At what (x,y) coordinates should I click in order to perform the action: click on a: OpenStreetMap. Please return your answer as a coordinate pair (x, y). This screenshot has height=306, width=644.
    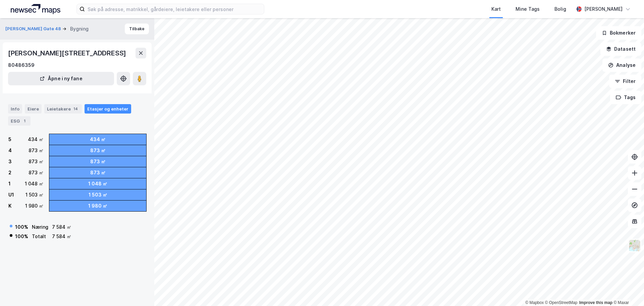
    Looking at the image, I should click on (561, 302).